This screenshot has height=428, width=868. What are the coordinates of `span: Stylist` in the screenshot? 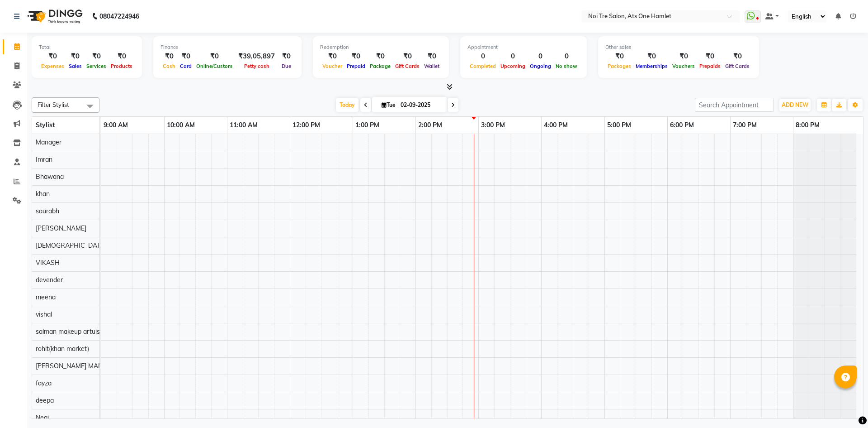 It's located at (45, 125).